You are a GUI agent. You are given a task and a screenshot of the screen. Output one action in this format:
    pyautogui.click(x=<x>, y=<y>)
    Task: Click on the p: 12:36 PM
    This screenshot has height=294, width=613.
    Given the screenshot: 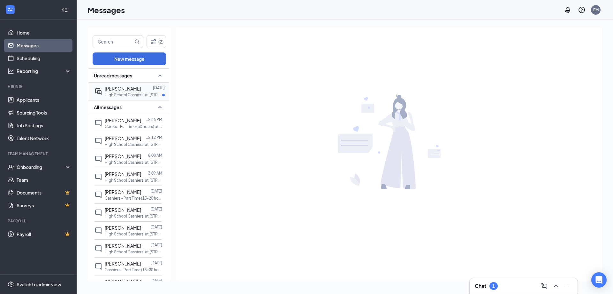 What is the action you would take?
    pyautogui.click(x=154, y=119)
    